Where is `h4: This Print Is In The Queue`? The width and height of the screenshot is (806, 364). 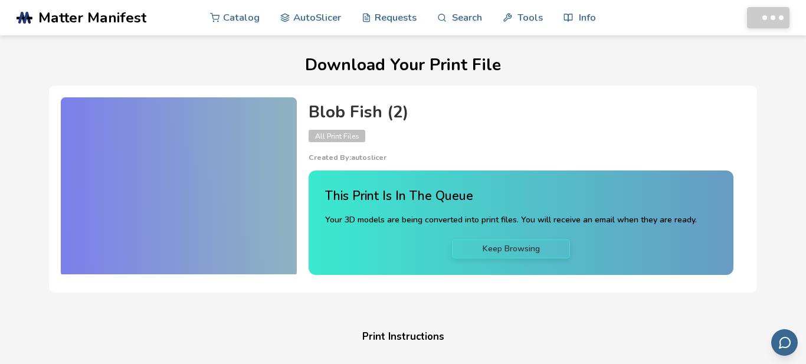 h4: This Print Is In The Queue is located at coordinates (511, 196).